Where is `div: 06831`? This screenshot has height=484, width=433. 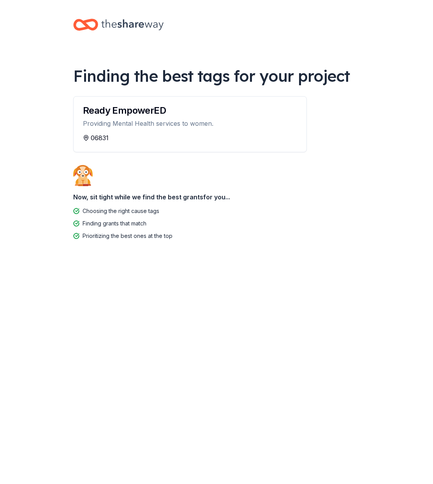
div: 06831 is located at coordinates (190, 138).